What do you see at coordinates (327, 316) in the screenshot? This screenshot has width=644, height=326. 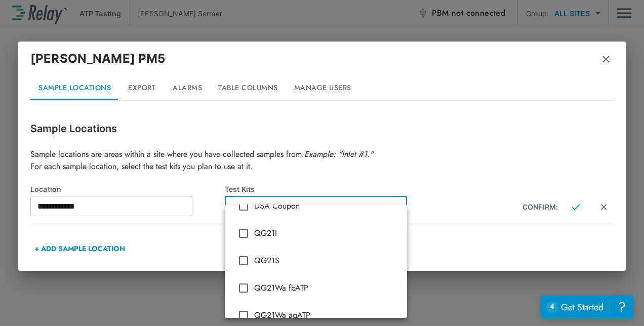 I see `span: QG21Wa agATP` at bounding box center [327, 316].